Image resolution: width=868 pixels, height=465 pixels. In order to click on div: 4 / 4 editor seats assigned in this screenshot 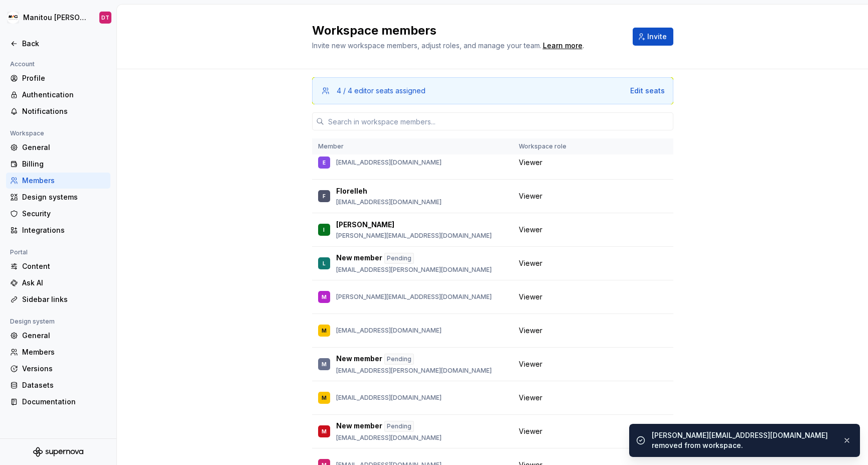, I will do `click(381, 90)`.